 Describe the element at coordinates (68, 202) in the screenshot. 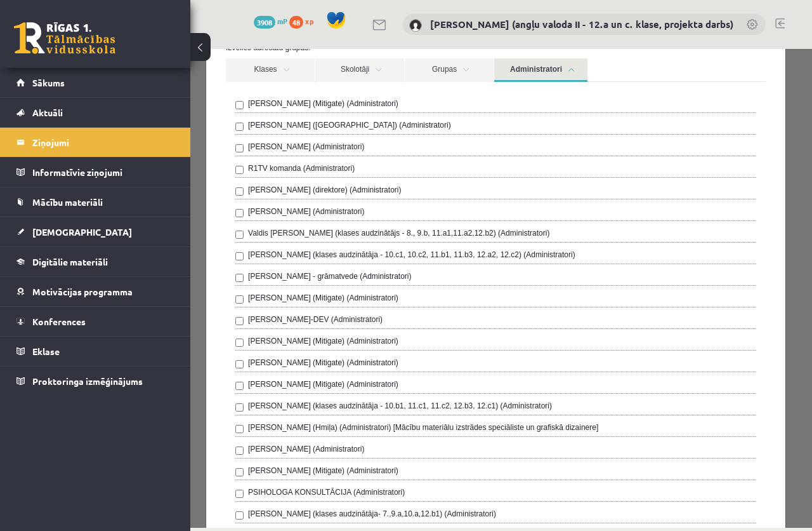

I see `span: Mācību materiāli` at that location.